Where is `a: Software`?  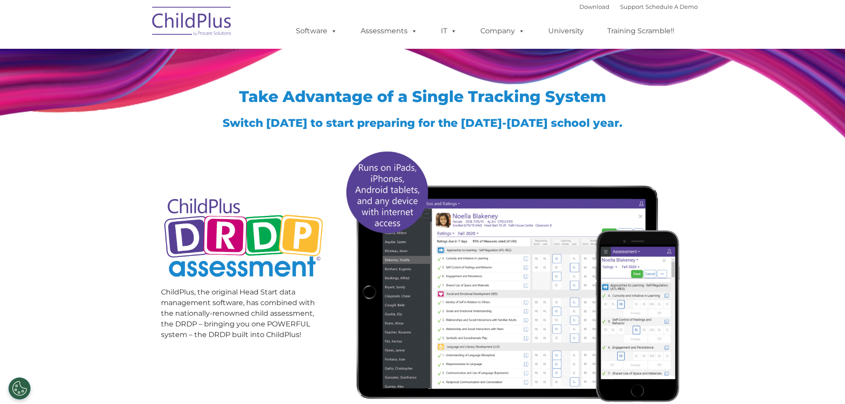
a: Software is located at coordinates (316, 31).